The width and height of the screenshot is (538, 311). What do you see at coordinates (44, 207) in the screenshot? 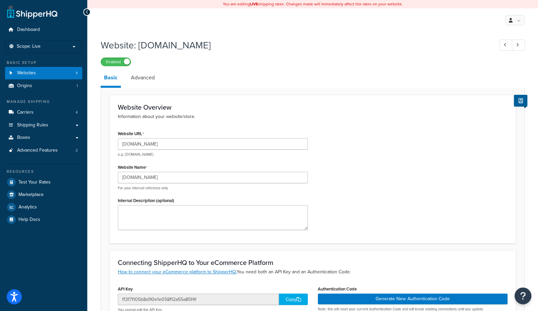
I see `li: Analytics` at bounding box center [44, 207].